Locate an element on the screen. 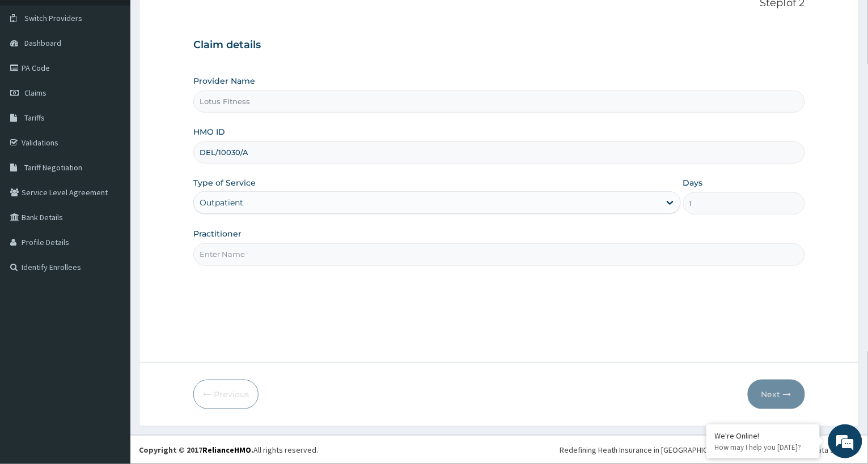 This screenshot has height=464, width=868. span: Tariff Negotiation is located at coordinates (54, 167).